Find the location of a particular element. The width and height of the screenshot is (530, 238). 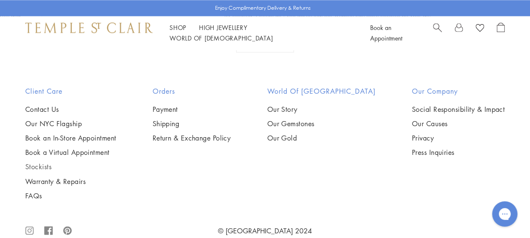

button: Gorgias live chat is located at coordinates (17, 16).